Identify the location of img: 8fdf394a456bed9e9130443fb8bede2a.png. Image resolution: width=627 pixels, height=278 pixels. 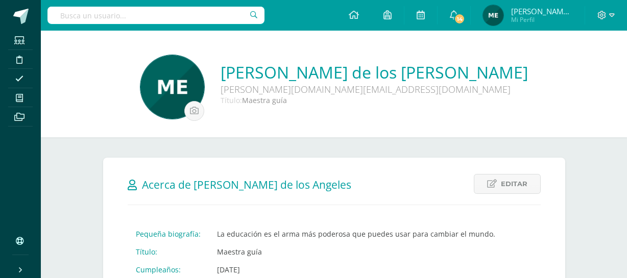
(172, 87).